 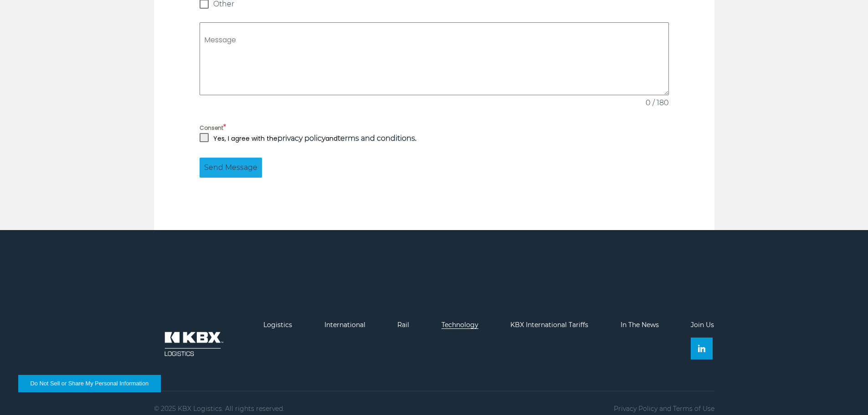 What do you see at coordinates (460, 325) in the screenshot?
I see `a: Technology` at bounding box center [460, 325].